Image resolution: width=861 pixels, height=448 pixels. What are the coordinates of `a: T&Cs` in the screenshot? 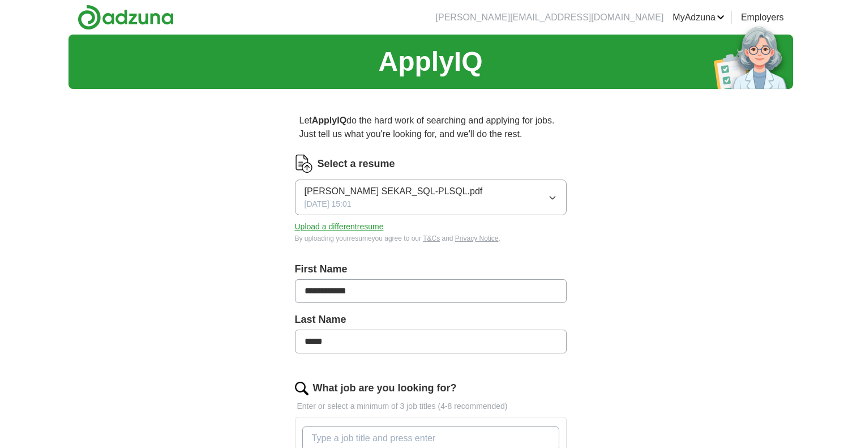 It's located at (431, 238).